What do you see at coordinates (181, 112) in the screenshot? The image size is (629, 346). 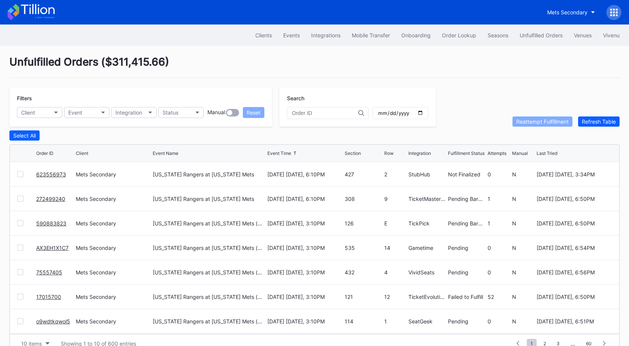 I see `button: Status` at bounding box center [181, 112].